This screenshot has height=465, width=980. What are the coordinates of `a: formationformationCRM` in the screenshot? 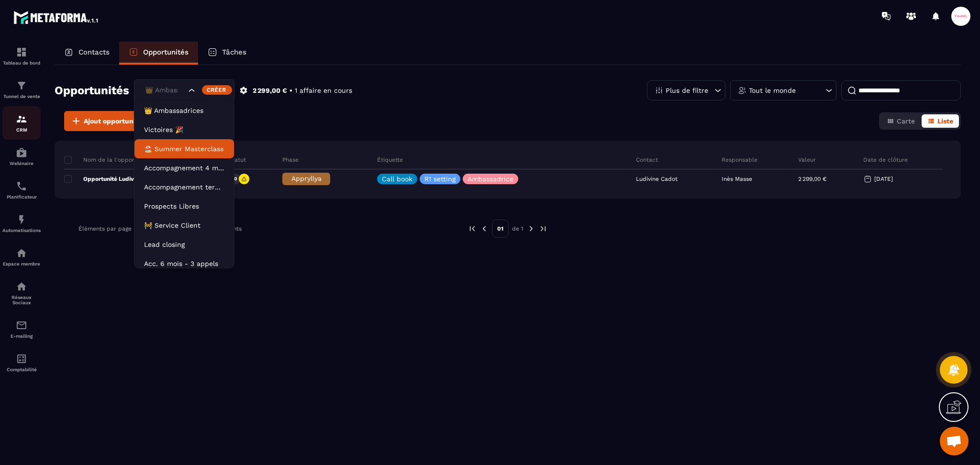 It's located at (22, 123).